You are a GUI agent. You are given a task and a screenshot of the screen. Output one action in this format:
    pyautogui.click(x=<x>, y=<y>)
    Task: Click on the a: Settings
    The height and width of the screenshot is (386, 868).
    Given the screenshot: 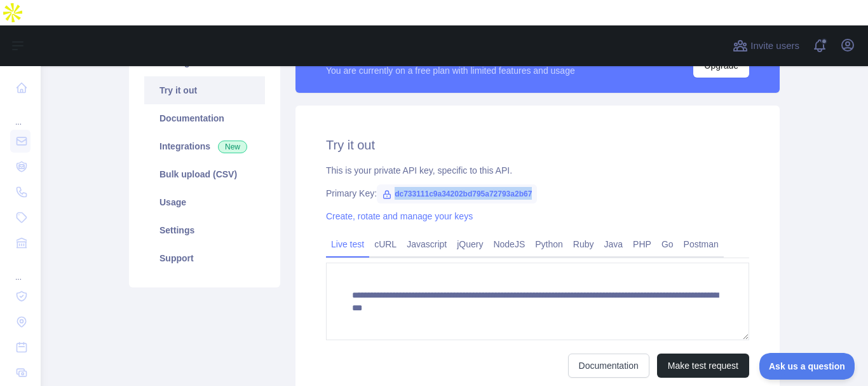 What is the action you would take?
    pyautogui.click(x=205, y=230)
    